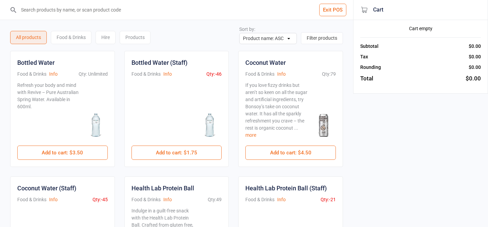  I want to click on div: Qty: -45, so click(100, 199).